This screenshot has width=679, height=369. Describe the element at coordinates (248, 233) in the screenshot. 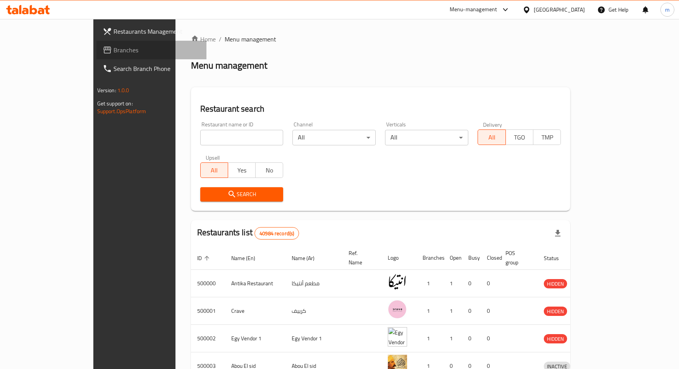

I see `h2: Restaurants list` at that location.